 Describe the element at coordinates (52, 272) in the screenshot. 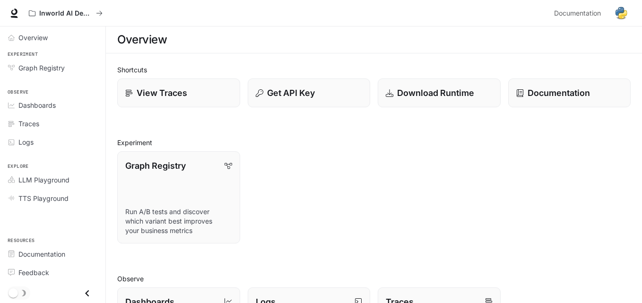

I see `a: Feedback` at that location.